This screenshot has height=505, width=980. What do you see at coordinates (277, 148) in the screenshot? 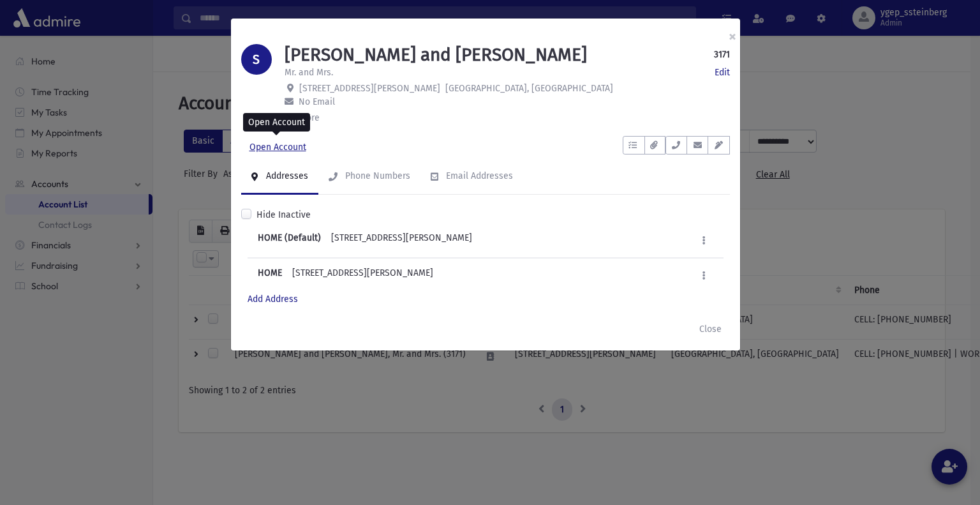
I see `a: Open Account` at bounding box center [277, 148].